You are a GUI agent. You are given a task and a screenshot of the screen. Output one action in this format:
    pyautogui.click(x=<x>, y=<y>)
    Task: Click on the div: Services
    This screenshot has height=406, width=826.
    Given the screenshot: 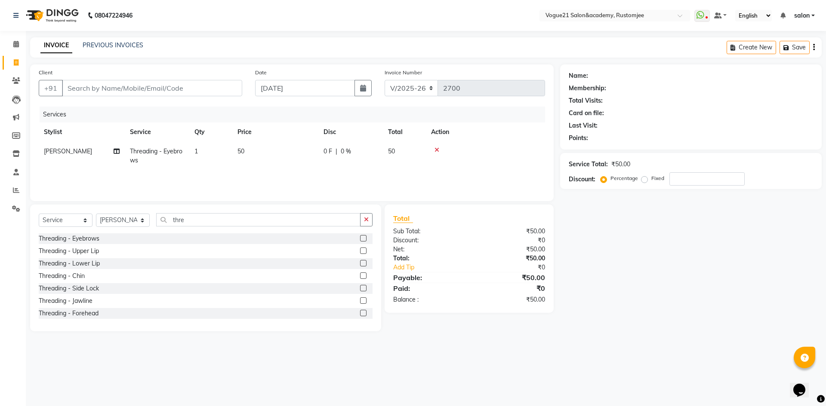 What is the action you would take?
    pyautogui.click(x=296, y=114)
    